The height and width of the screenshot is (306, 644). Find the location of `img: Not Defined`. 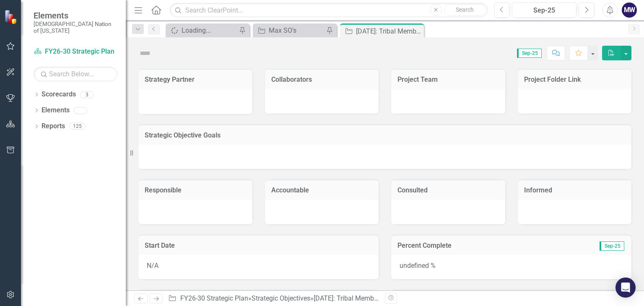

img: Not Defined is located at coordinates (145, 53).